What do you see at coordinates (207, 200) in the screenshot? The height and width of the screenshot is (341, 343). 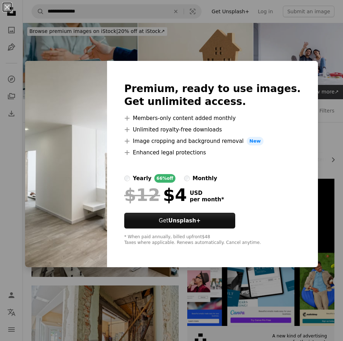 I see `span: per month *` at bounding box center [207, 200].